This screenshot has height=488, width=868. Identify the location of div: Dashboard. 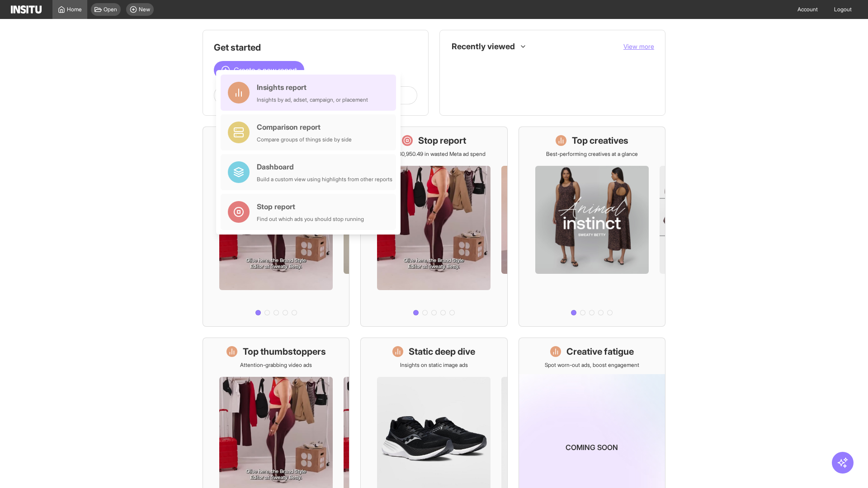
(324, 166).